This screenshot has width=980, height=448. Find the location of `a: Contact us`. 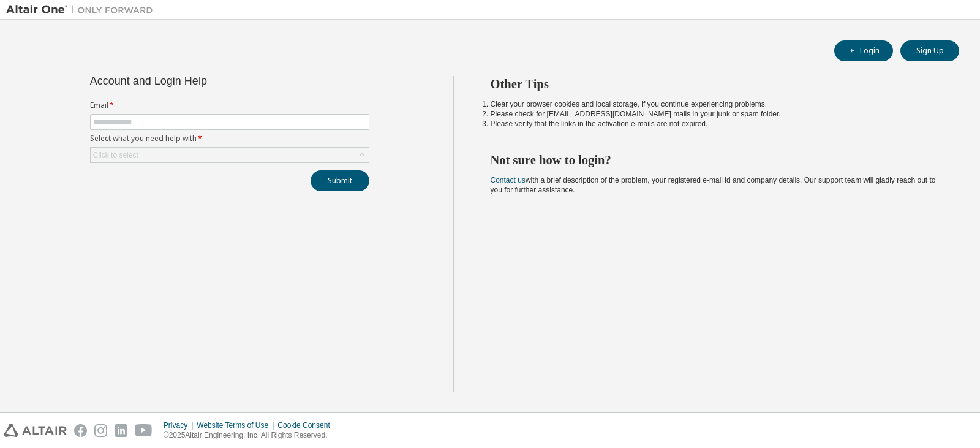

a: Contact us is located at coordinates (508, 181).